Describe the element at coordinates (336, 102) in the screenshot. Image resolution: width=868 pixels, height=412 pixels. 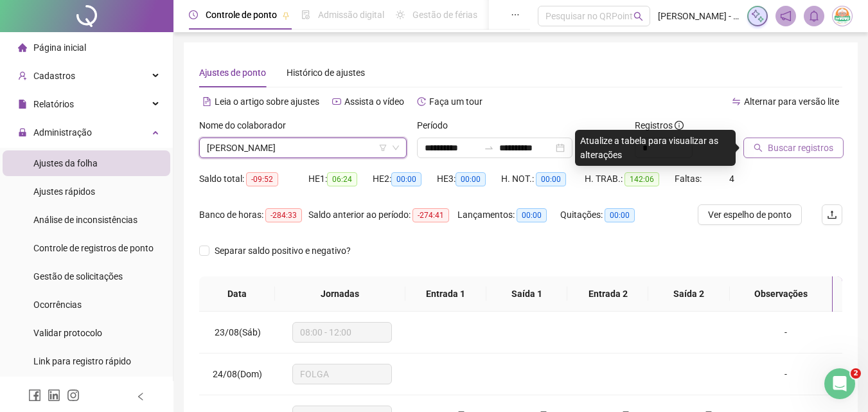
I see `span: youtube` at that location.